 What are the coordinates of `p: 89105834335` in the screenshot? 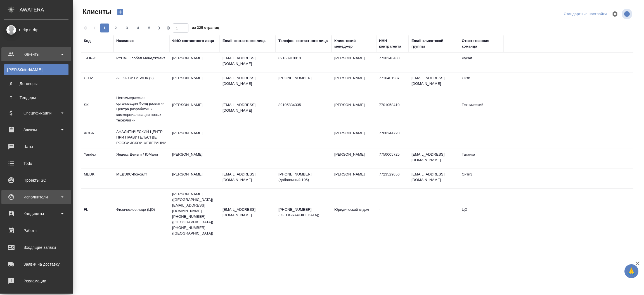 It's located at (303, 105).